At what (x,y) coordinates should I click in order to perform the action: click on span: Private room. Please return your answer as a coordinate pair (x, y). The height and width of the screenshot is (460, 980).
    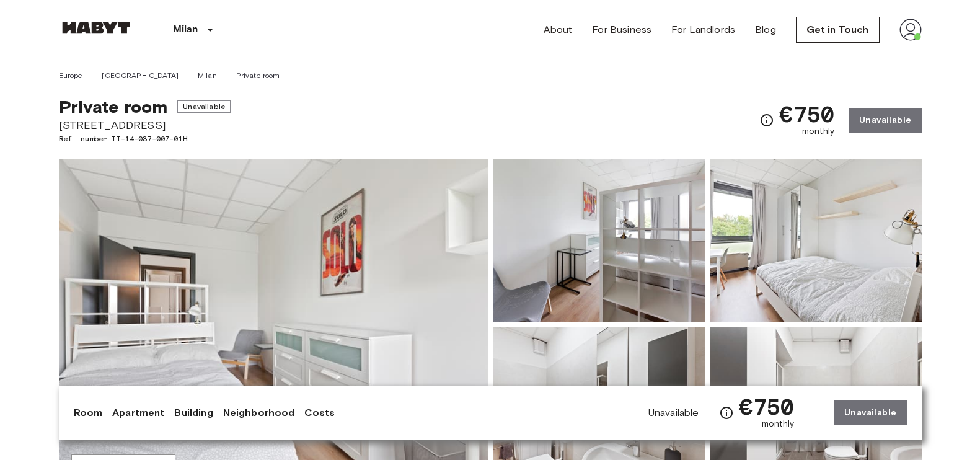
    Looking at the image, I should click on (113, 107).